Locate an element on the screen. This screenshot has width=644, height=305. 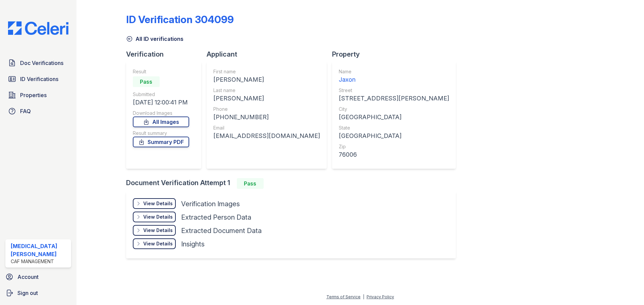
span: Properties is located at coordinates (34, 95).